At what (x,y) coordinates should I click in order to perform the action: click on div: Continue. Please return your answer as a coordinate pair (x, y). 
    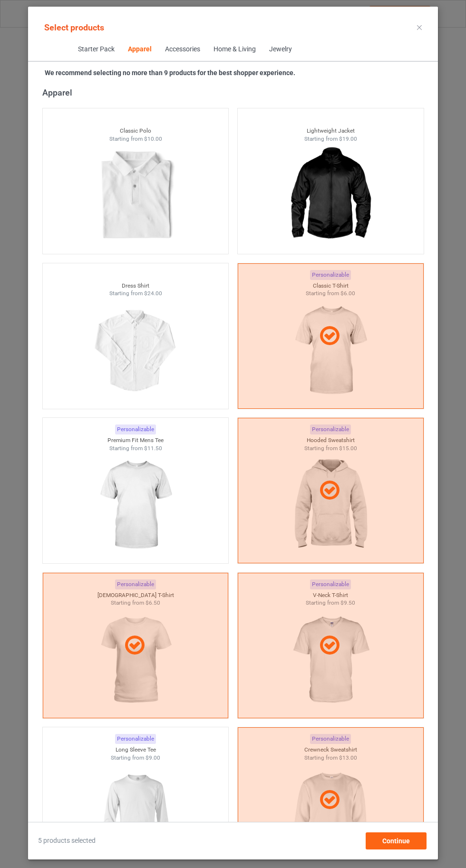
    Looking at the image, I should click on (396, 841).